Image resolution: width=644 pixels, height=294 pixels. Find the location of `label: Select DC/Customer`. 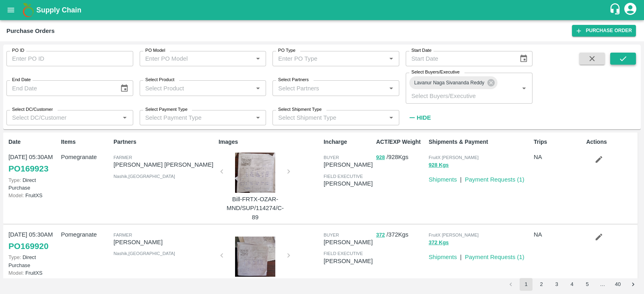

label: Select DC/Customer is located at coordinates (32, 110).